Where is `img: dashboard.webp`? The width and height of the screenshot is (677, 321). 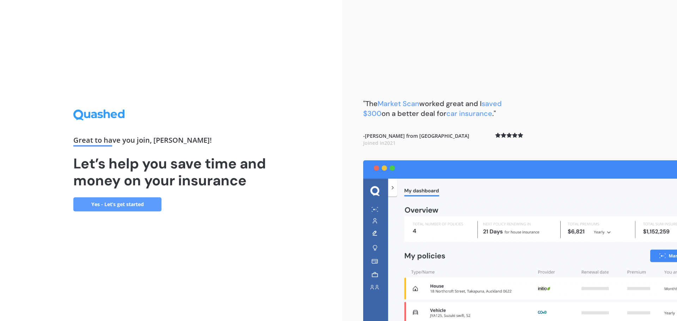
img: dashboard.webp is located at coordinates (520, 241).